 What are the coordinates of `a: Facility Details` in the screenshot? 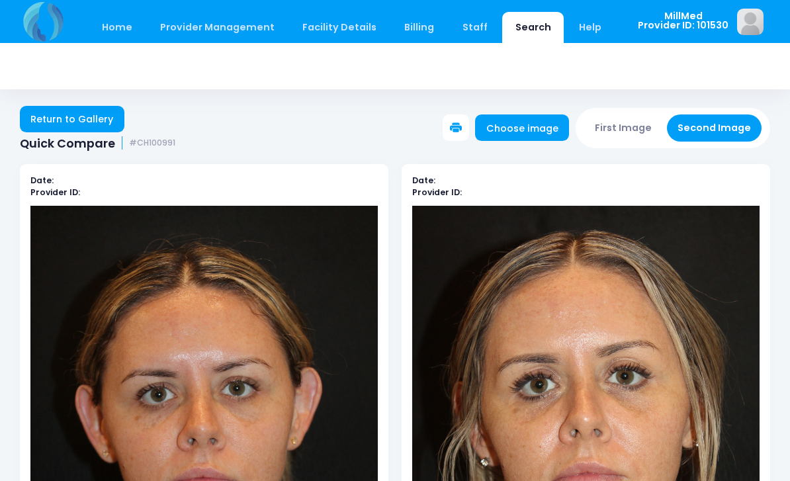 It's located at (339, 27).